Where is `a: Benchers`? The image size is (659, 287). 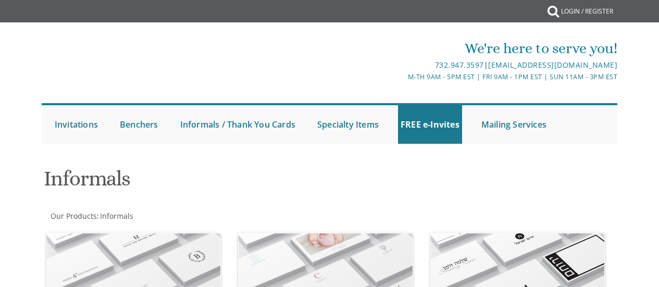 a: Benchers is located at coordinates (139, 125).